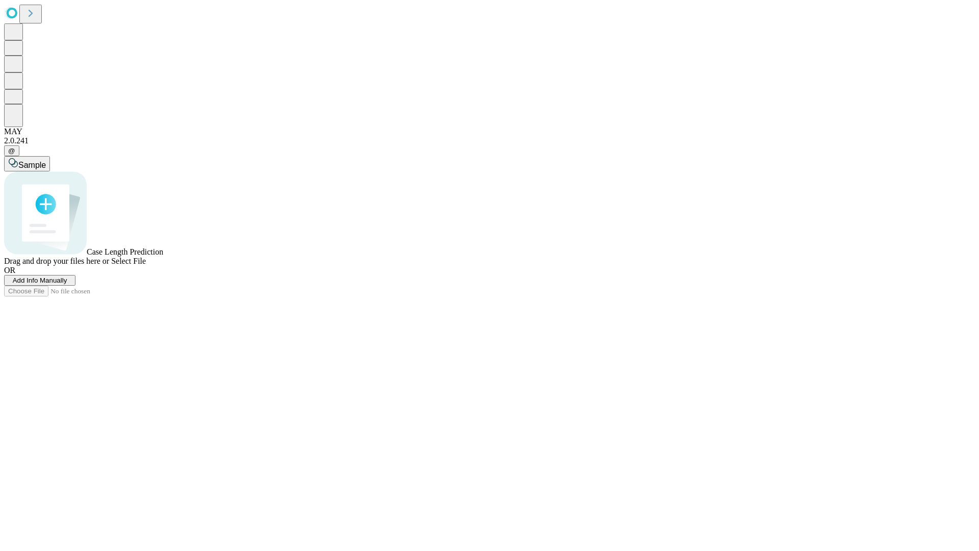 The height and width of the screenshot is (551, 979). I want to click on button: Add Info Manually, so click(40, 280).